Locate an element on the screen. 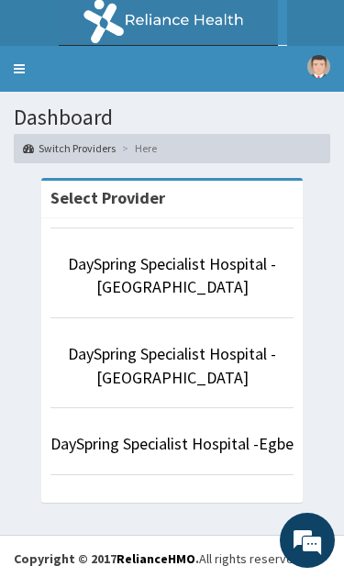 The width and height of the screenshot is (344, 577). a: DaySpring Specialist Hospital -Egbe is located at coordinates (171, 443).